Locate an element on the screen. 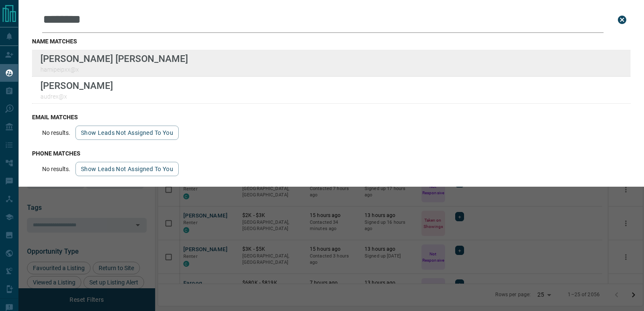  p: hamipeipxx@x is located at coordinates (114, 69).